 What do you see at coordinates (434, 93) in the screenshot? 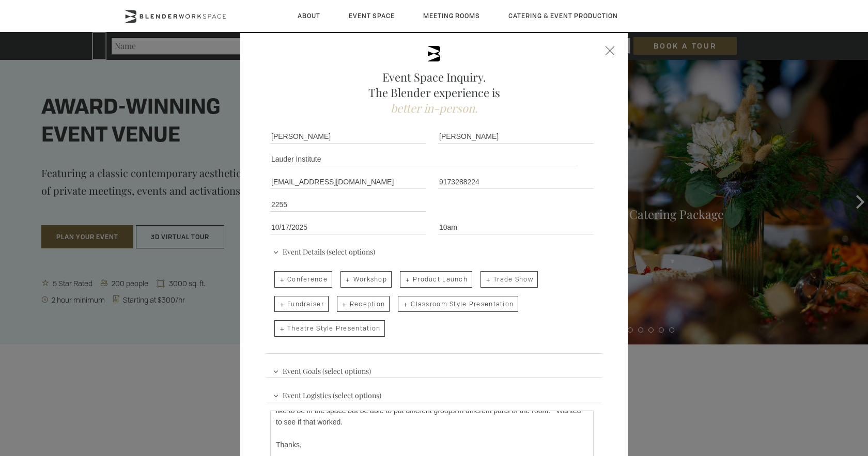
I see `h2: Event Space Inquiry. The Blender experience is` at bounding box center [434, 93].